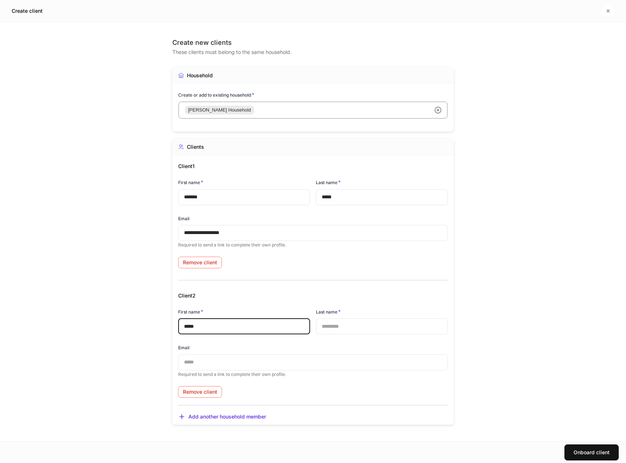  I want to click on div: These clients must belong to the same household., so click(313, 51).